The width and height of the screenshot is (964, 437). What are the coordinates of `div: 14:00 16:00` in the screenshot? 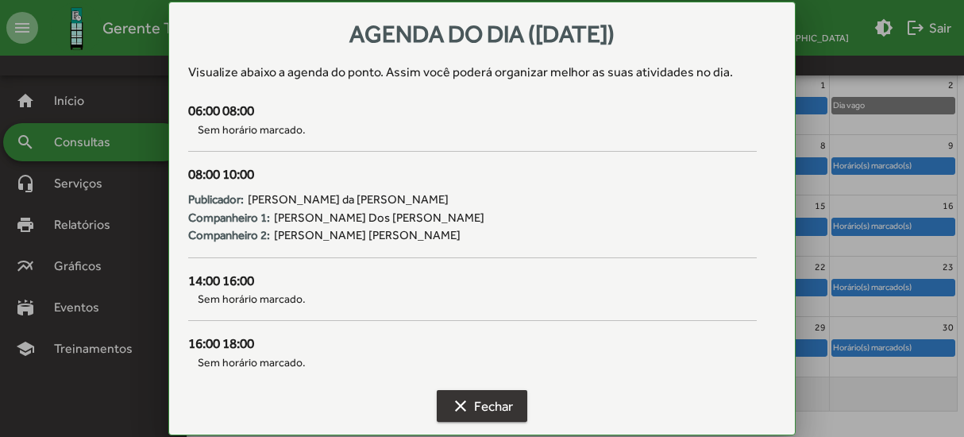 It's located at (472, 281).